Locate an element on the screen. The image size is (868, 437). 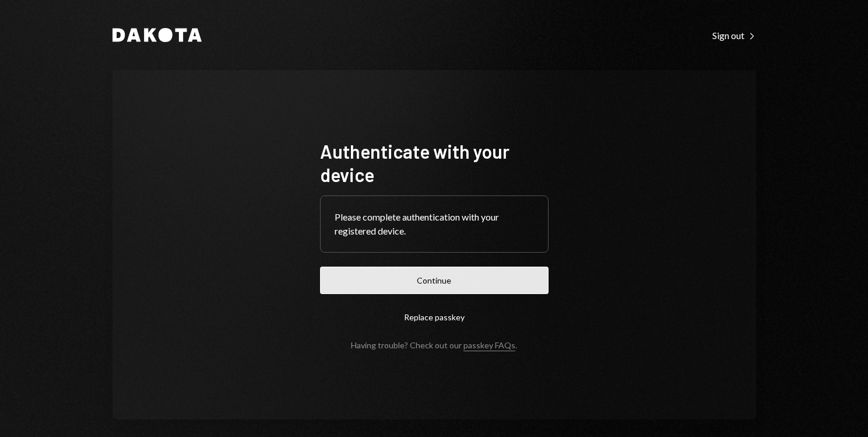
a: Sign out is located at coordinates (734, 35).